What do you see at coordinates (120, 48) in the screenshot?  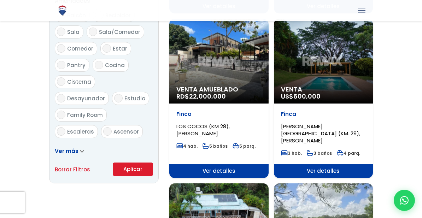 I see `span: Estar` at bounding box center [120, 48].